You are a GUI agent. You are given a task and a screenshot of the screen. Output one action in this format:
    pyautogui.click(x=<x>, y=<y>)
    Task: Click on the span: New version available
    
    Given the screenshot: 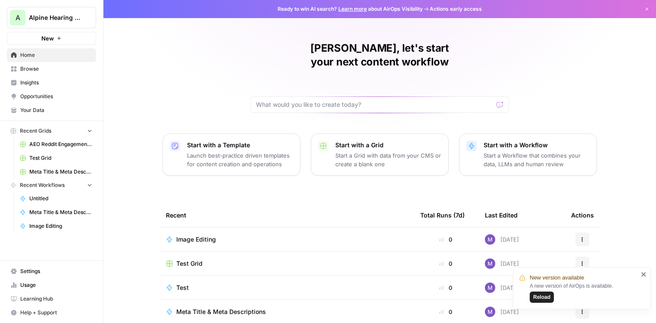 What is the action you would take?
    pyautogui.click(x=557, y=278)
    